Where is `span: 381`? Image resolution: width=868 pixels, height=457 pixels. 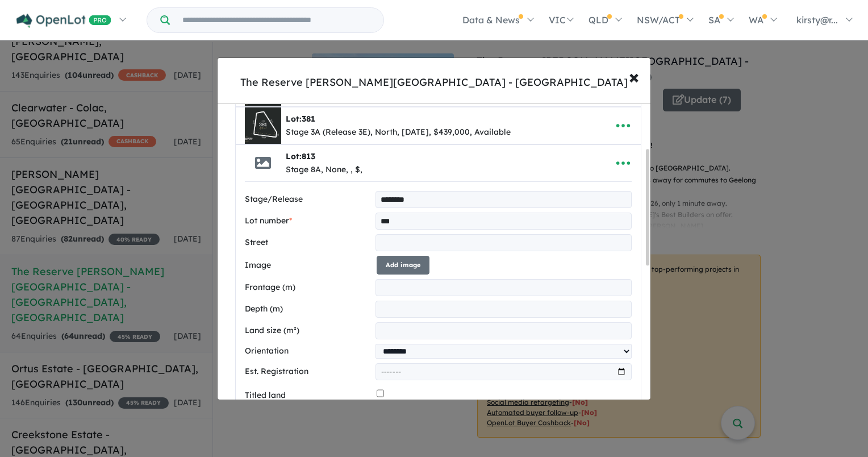
span: 381 is located at coordinates (308, 119).